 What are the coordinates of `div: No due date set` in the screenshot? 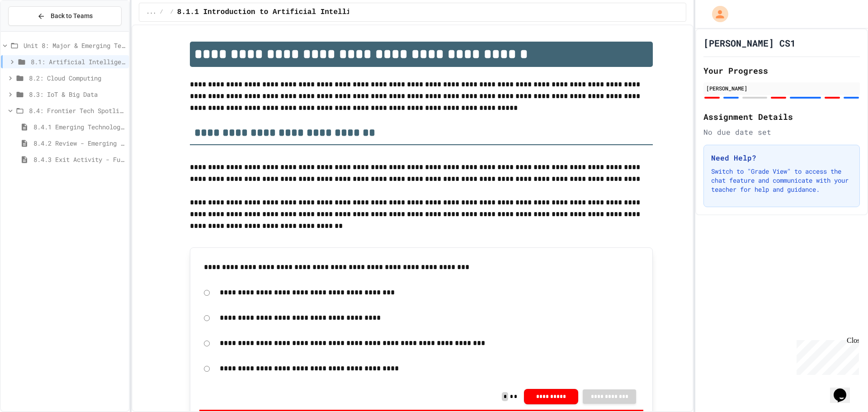 It's located at (781, 132).